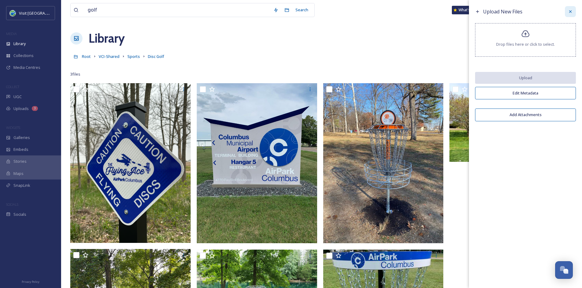 The height and width of the screenshot is (288, 582). Describe the element at coordinates (20, 44) in the screenshot. I see `span: Library` at that location.